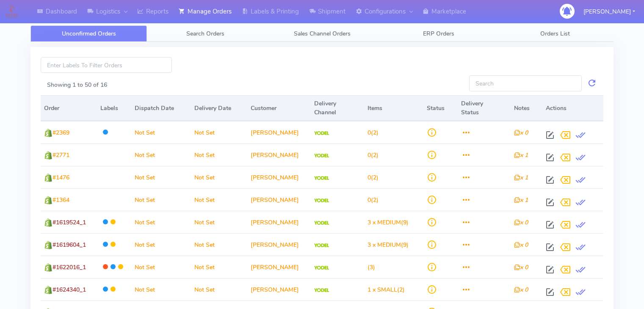  I want to click on span: #1364, so click(61, 200).